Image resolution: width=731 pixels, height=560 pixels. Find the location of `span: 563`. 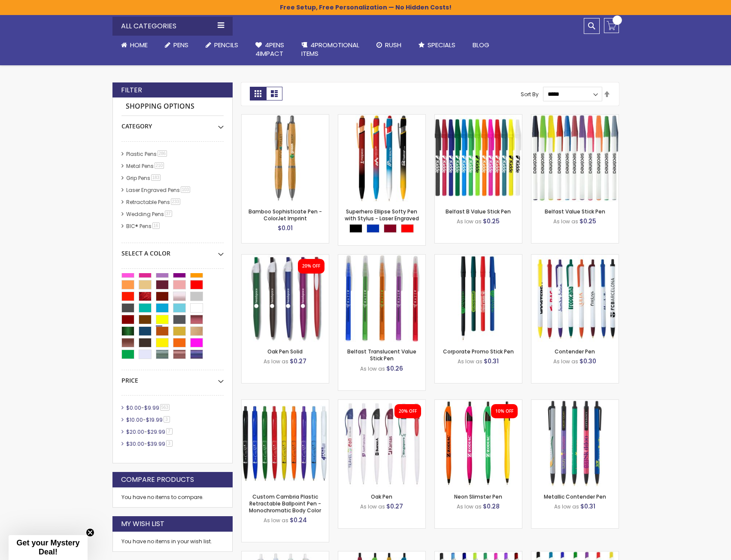

span: 563 is located at coordinates (165, 407).